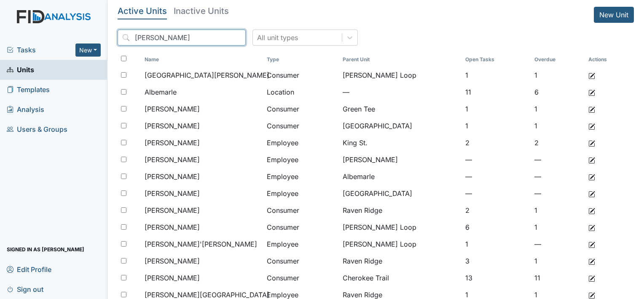  Describe the element at coordinates (401, 143) in the screenshot. I see `td: King St.` at that location.